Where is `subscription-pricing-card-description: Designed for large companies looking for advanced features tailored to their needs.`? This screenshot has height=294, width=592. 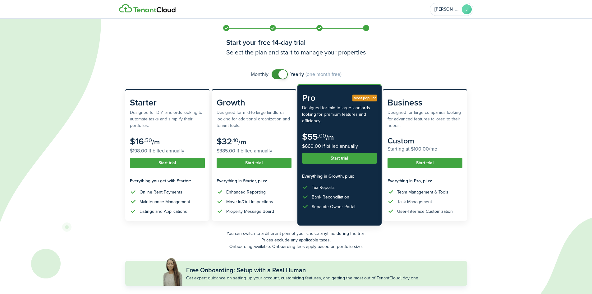
subscription-pricing-card-description: Designed for large companies looking for advanced features tailored to their needs. is located at coordinates (425, 119).